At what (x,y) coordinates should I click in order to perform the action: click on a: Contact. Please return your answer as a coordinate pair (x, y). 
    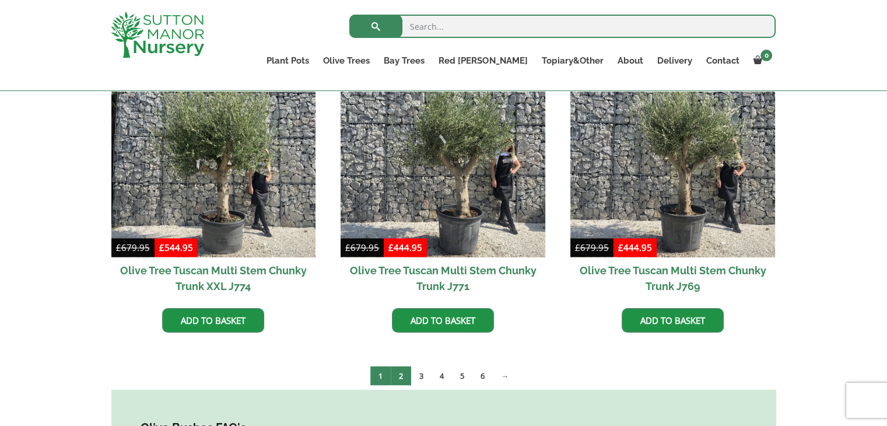
    Looking at the image, I should click on (722, 61).